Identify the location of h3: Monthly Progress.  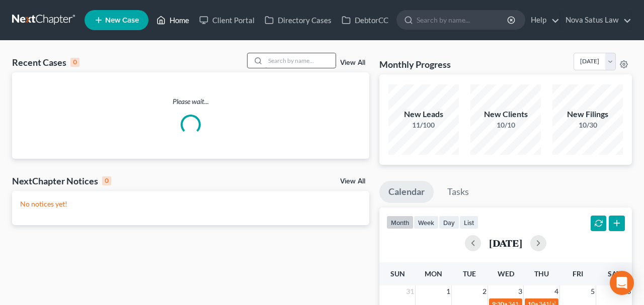
(415, 65).